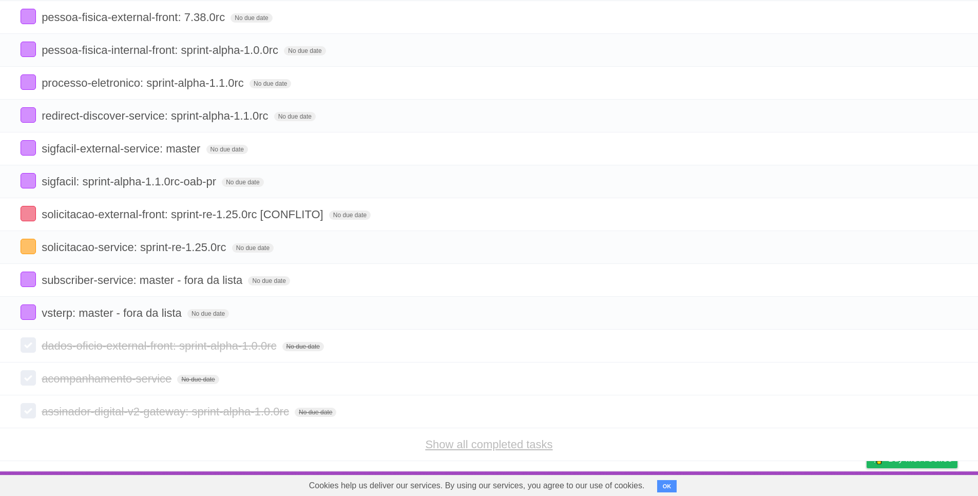 Image resolution: width=978 pixels, height=496 pixels. I want to click on a: Show all completed tasks, so click(489, 444).